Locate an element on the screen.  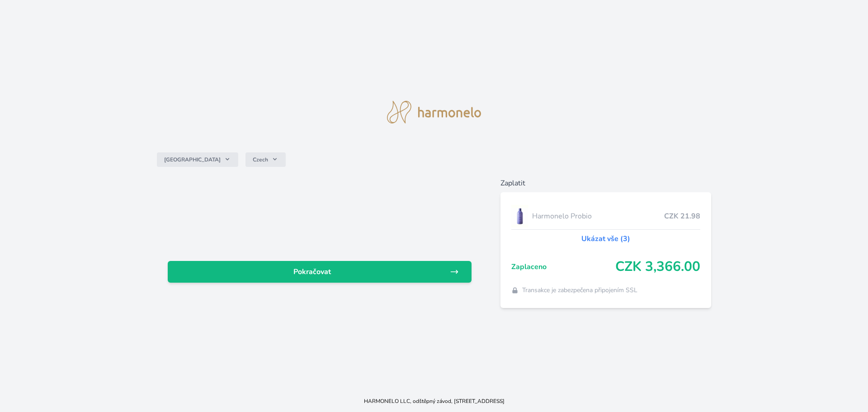
button: Czech is located at coordinates (265, 160).